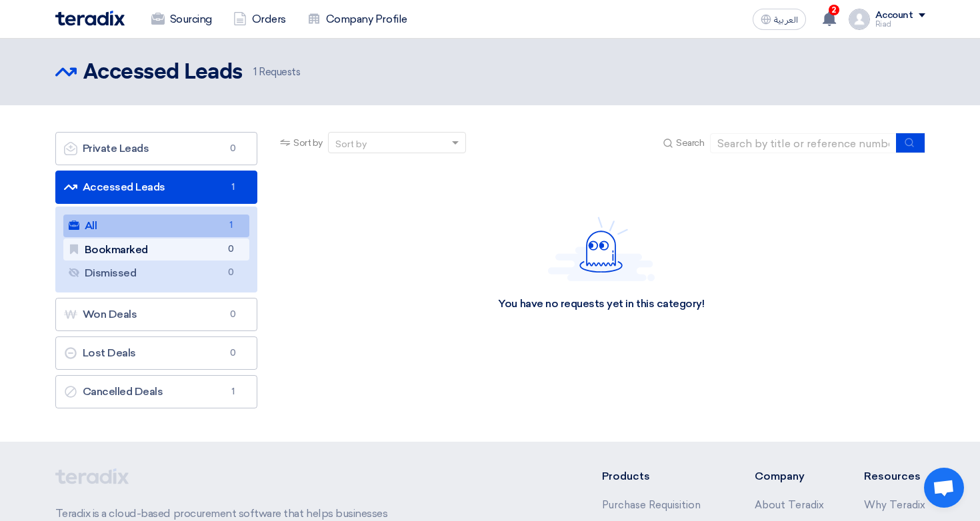 The width and height of the screenshot is (980, 521). I want to click on a: Won Deals0, so click(157, 315).